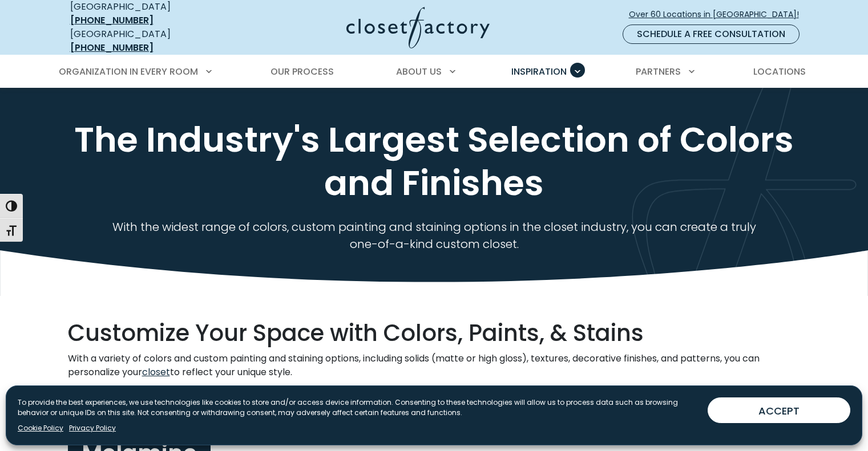 The height and width of the screenshot is (451, 868). What do you see at coordinates (434, 72) in the screenshot?
I see `nav: Primary Menu` at bounding box center [434, 72].